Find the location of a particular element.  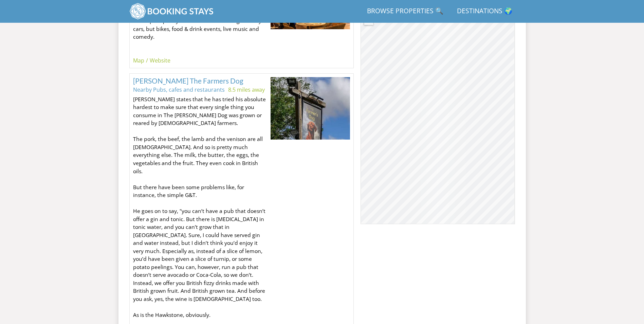

a: Map is located at coordinates (138, 61).